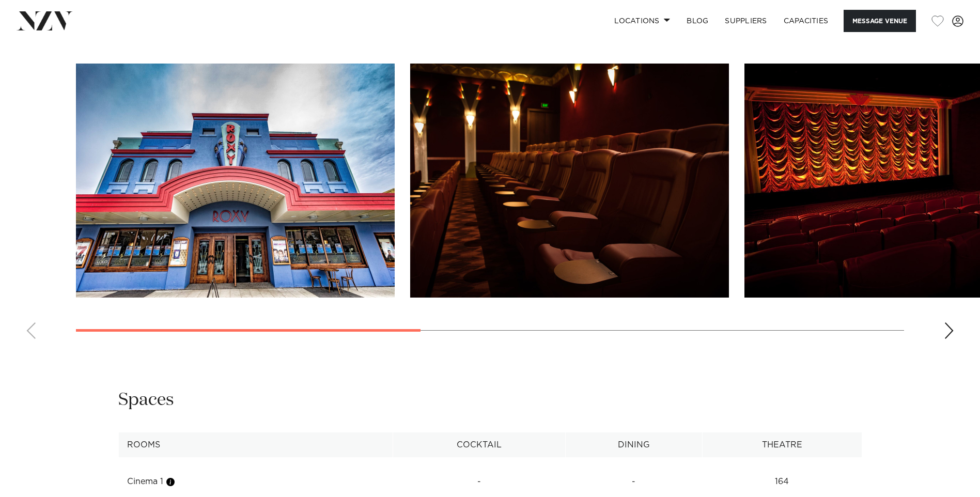 The width and height of the screenshot is (980, 497). What do you see at coordinates (642, 21) in the screenshot?
I see `a: Locations` at bounding box center [642, 21].